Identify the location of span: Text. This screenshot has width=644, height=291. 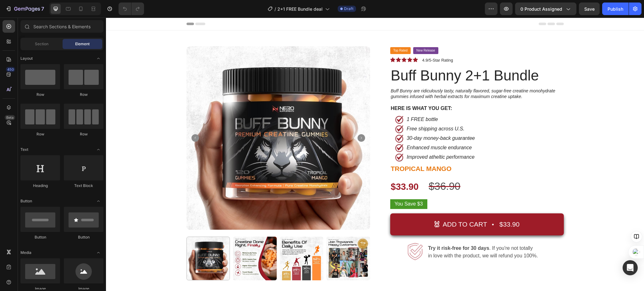
(25, 150).